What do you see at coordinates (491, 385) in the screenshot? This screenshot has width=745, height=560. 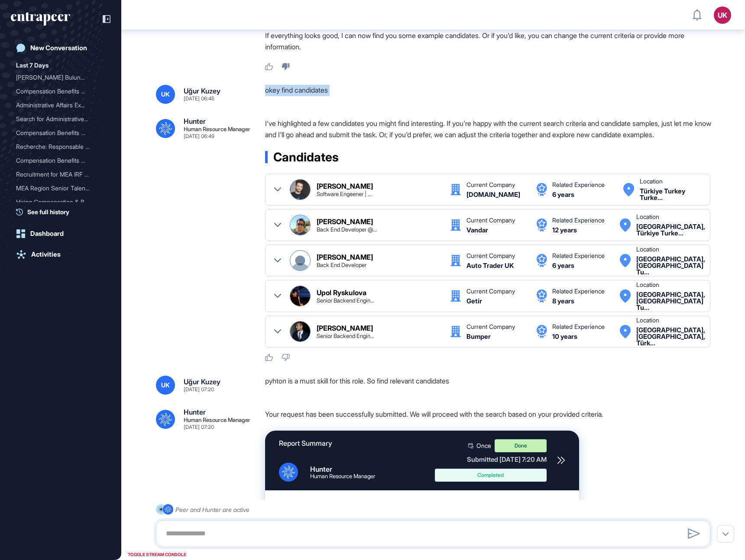 I see `div: pyhton is a must skill for this role. So find relevant candidates` at bounding box center [491, 385].